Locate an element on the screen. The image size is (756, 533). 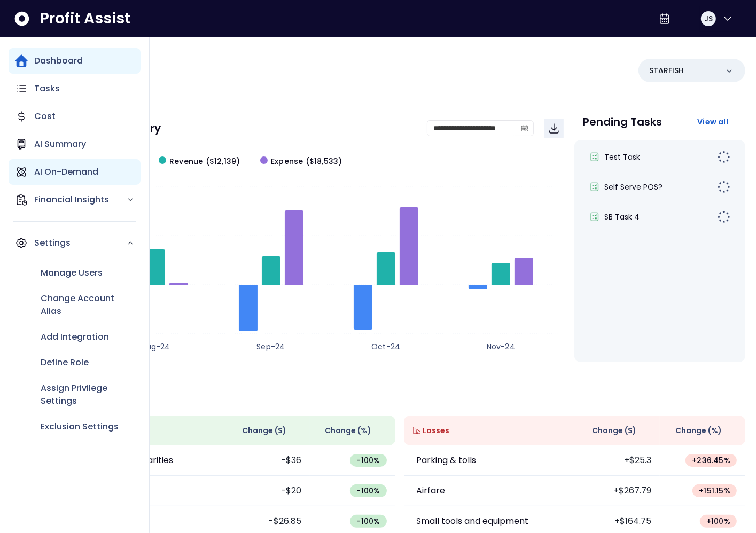
text: Oct-24 is located at coordinates (386, 347).